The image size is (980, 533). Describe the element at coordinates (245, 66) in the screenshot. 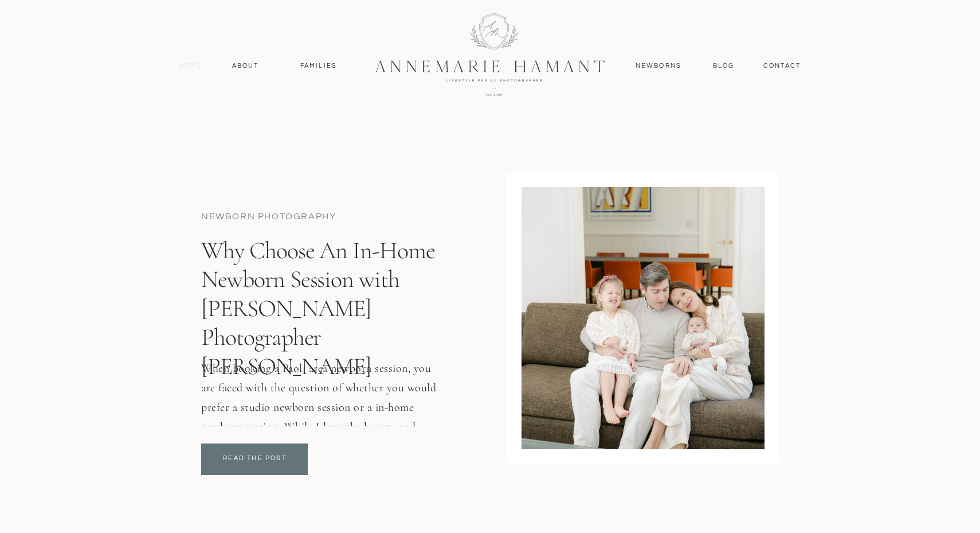

I see `nav: About` at that location.